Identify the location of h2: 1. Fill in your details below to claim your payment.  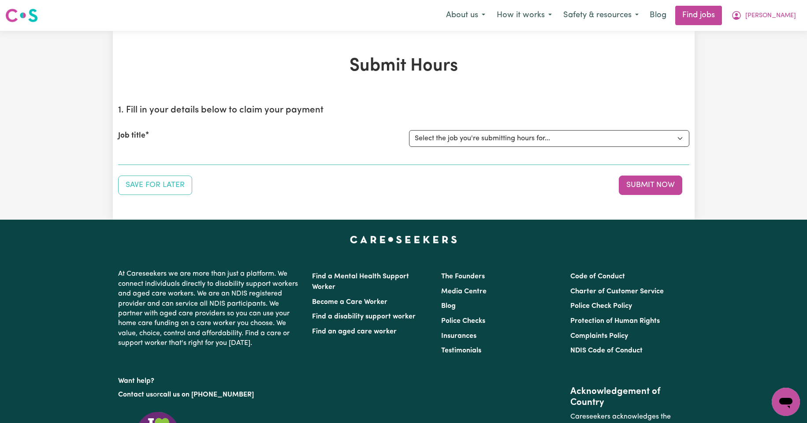
(404, 110).